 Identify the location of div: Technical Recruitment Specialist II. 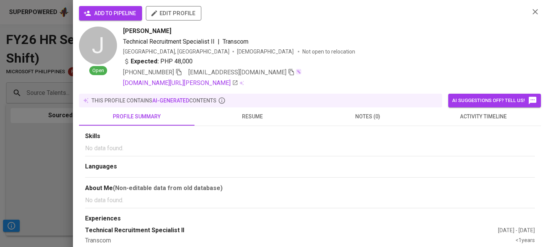
(292, 231).